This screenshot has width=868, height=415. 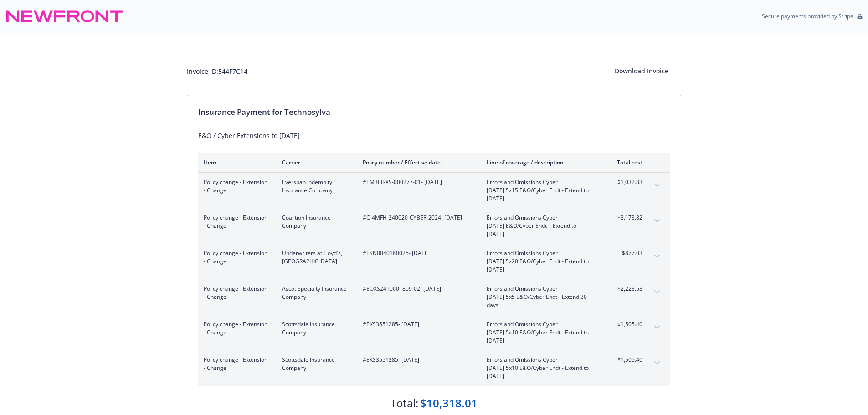 What do you see at coordinates (404, 403) in the screenshot?
I see `div: Total:` at bounding box center [404, 403].